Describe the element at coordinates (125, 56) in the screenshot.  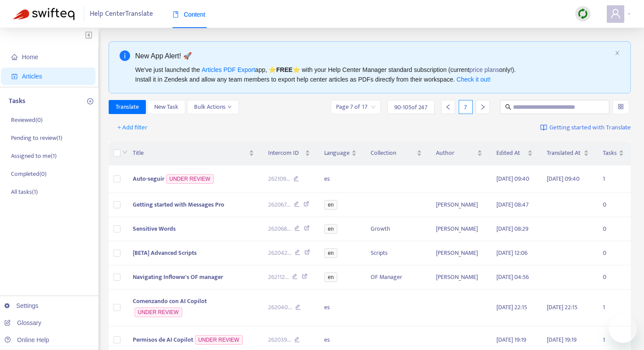
I see `span: info-circle` at that location.